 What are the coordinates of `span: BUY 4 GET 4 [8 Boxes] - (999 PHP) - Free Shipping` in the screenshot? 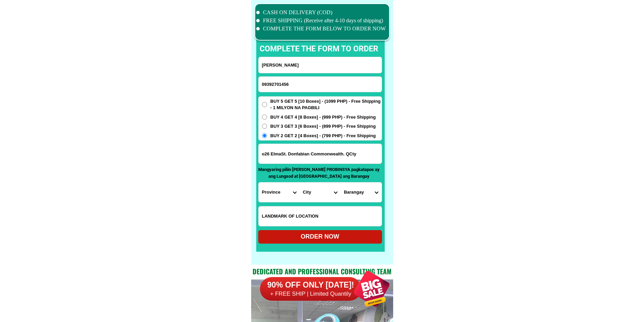 It's located at (323, 117).